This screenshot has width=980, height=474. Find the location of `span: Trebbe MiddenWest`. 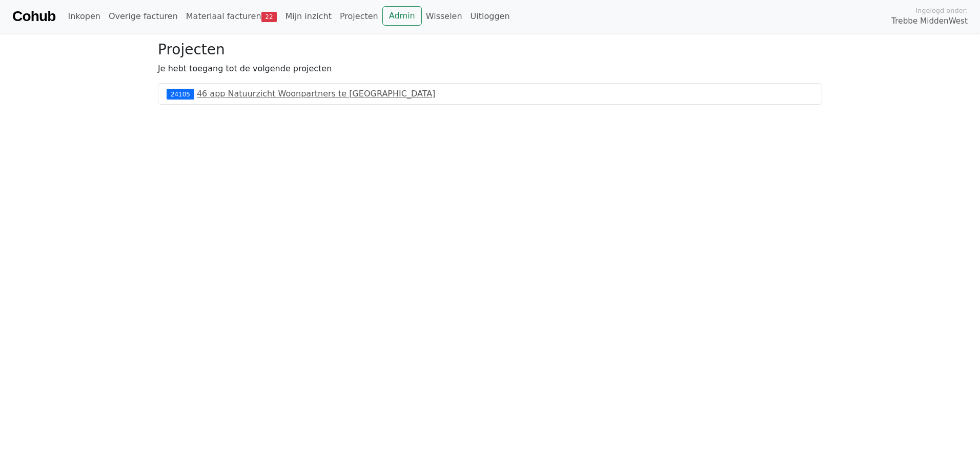

span: Trebbe MiddenWest is located at coordinates (929, 21).